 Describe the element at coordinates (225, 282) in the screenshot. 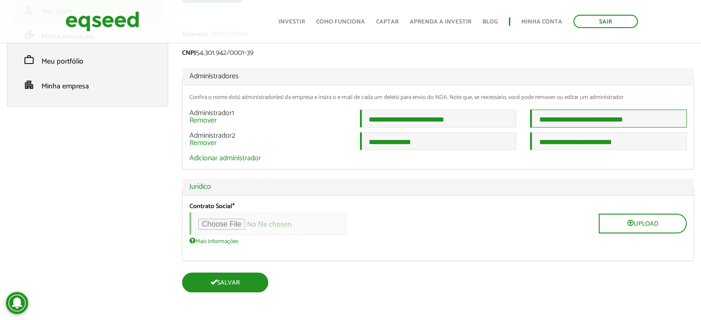

I see `button: Salvar` at that location.